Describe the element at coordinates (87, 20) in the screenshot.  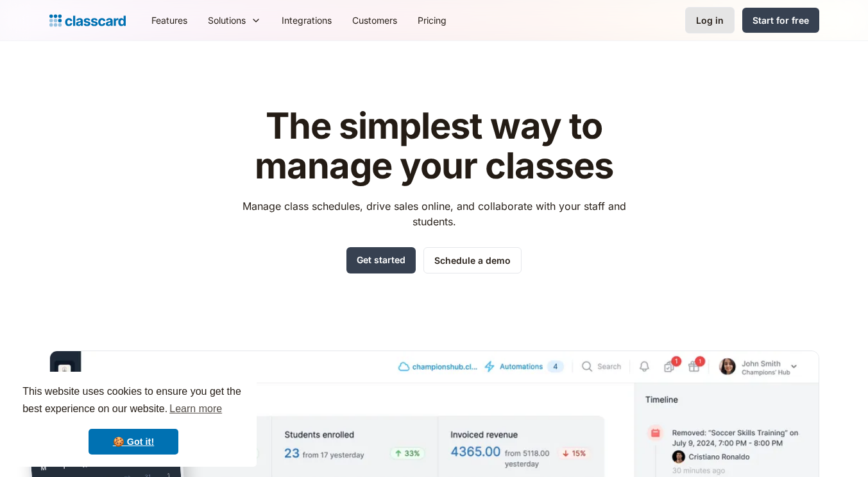
I see `a: home` at that location.